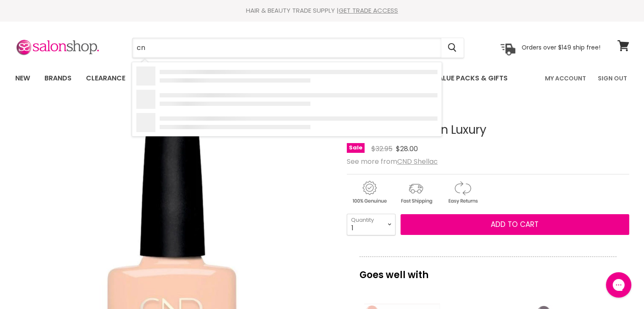 Image resolution: width=644 pixels, height=309 pixels. Describe the element at coordinates (416, 192) in the screenshot. I see `img: shipping.gif` at that location.